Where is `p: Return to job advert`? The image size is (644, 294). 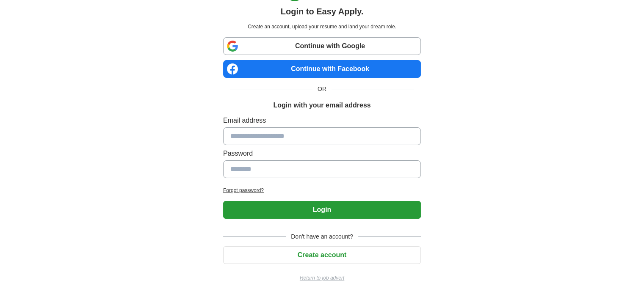 p: Return to job advert is located at coordinates (322, 278).